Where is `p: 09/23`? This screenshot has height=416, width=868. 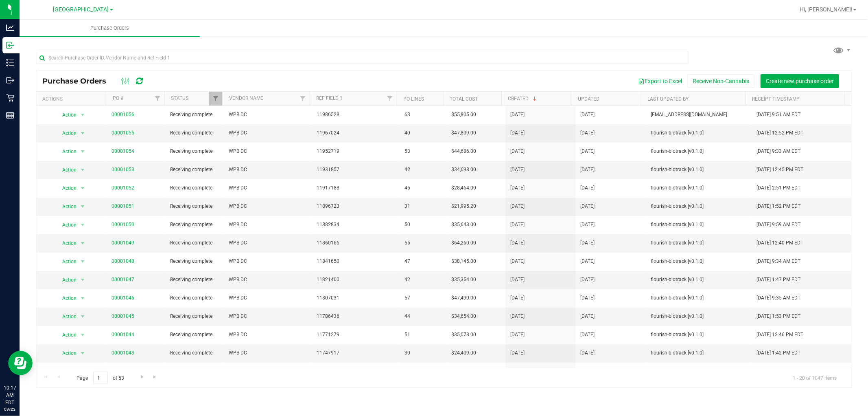 p: 09/23 is located at coordinates (10, 409).